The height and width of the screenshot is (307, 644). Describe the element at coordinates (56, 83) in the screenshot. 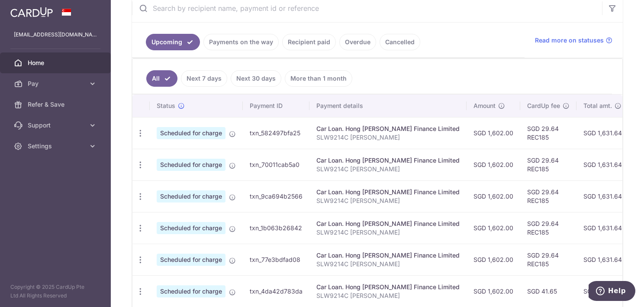

I see `span: Pay` at that location.